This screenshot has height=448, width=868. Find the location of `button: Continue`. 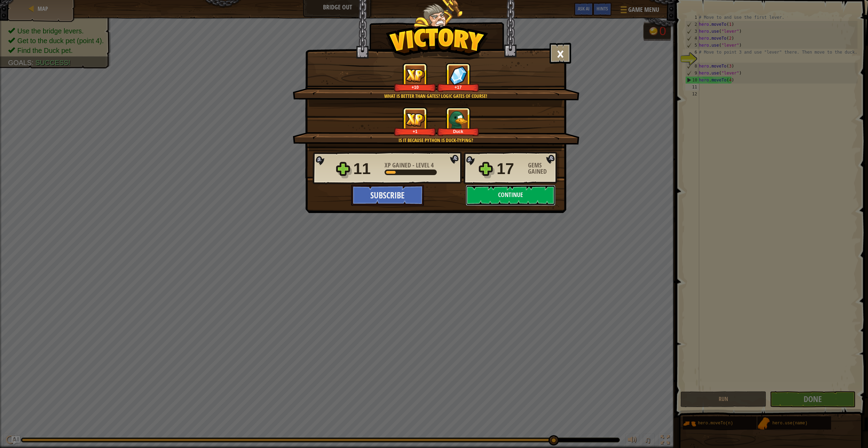

button: Continue is located at coordinates (511, 195).